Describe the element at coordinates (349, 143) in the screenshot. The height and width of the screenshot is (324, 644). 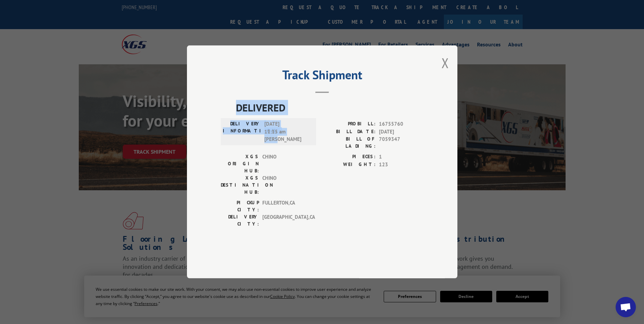
I see `label: BILL OF LADING:` at that location.